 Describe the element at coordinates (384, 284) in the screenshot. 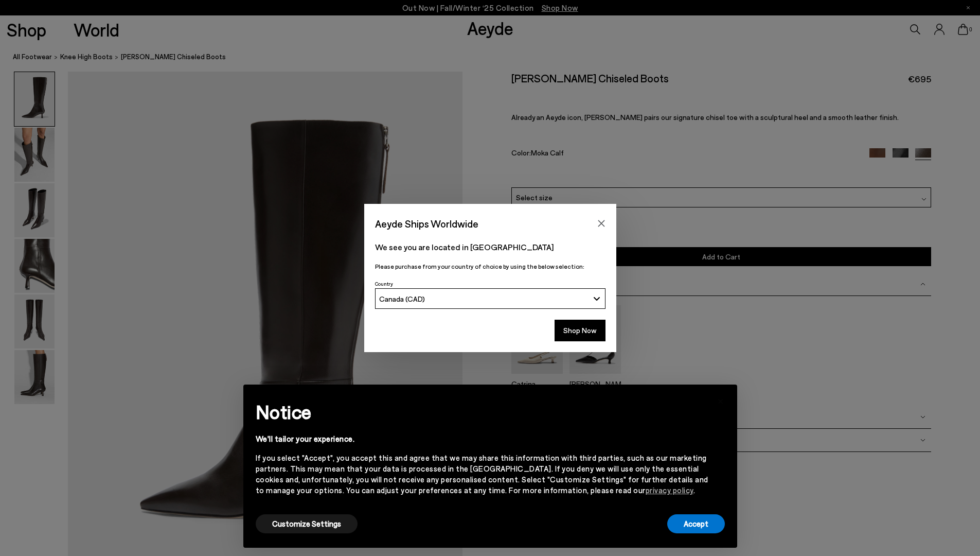

I see `span: Country` at that location.